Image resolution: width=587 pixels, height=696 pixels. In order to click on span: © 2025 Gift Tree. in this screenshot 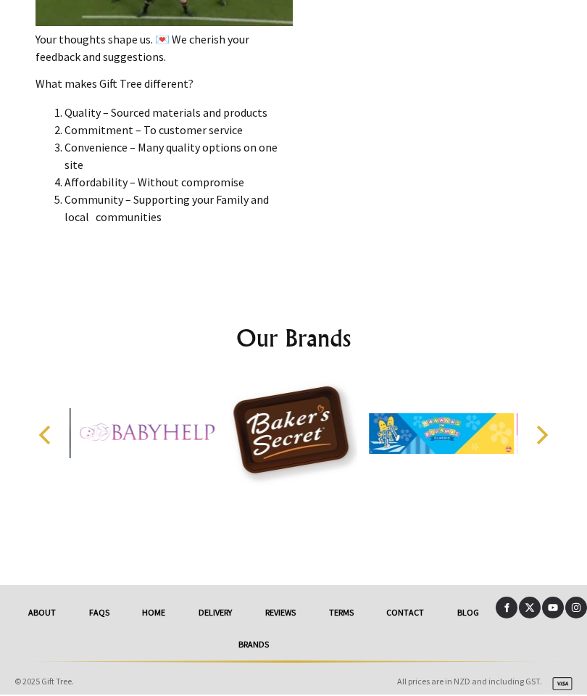, I will do `click(44, 682)`.